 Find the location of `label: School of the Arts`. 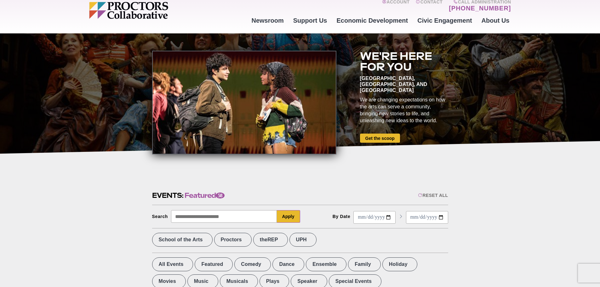

label: School of the Arts is located at coordinates (182, 240).